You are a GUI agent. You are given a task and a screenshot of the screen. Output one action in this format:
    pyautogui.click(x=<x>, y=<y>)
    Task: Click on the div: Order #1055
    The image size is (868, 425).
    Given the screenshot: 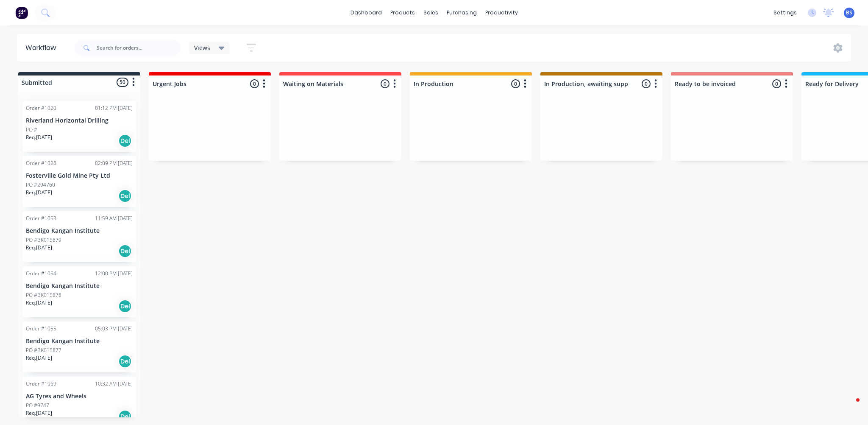 What is the action you would take?
    pyautogui.click(x=42, y=329)
    